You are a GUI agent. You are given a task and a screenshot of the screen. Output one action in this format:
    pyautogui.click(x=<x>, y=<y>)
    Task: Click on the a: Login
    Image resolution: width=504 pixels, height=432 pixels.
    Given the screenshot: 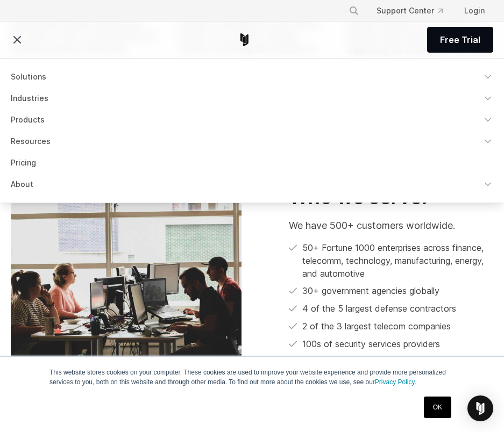 What is the action you would take?
    pyautogui.click(x=475, y=11)
    